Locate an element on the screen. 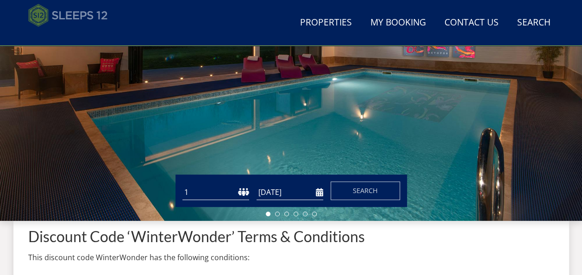 Image resolution: width=582 pixels, height=275 pixels. a: Properties is located at coordinates (326, 23).